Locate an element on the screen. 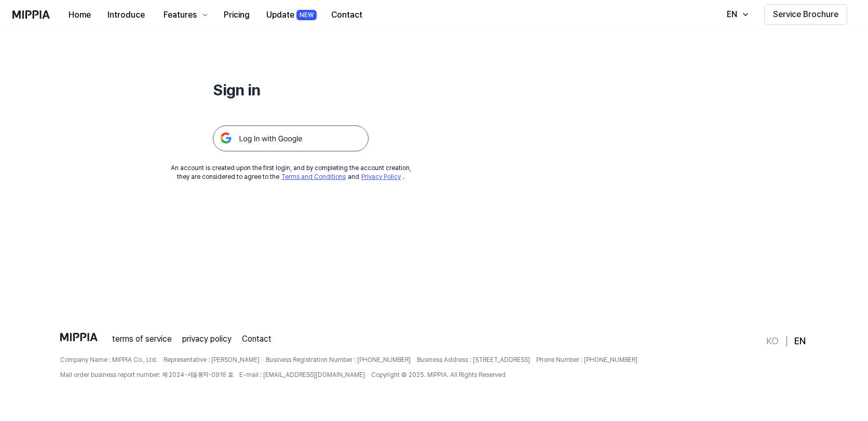  div: Features is located at coordinates (180, 15).